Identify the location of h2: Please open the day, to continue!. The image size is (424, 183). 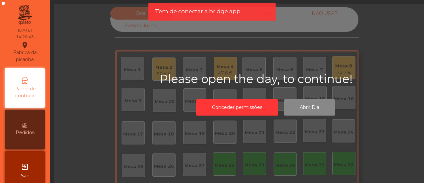
(266, 79).